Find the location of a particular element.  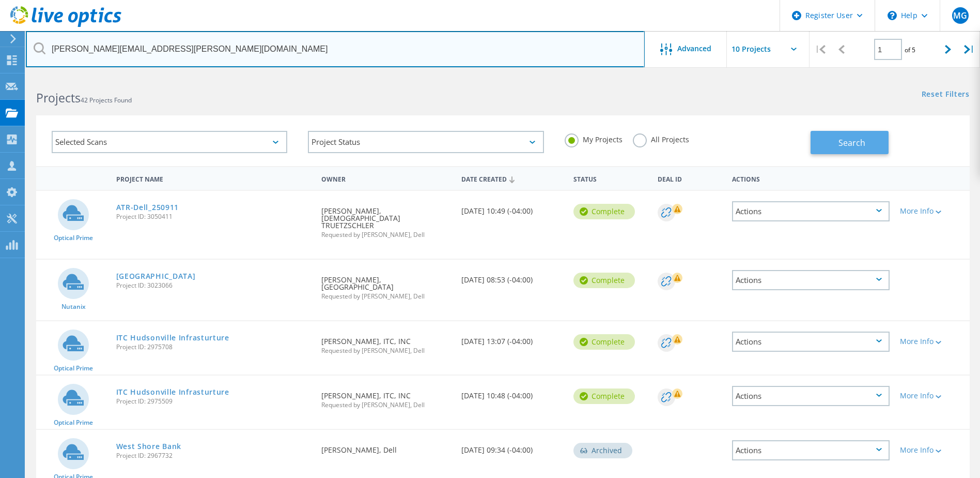

div: Project Status is located at coordinates (426, 142).